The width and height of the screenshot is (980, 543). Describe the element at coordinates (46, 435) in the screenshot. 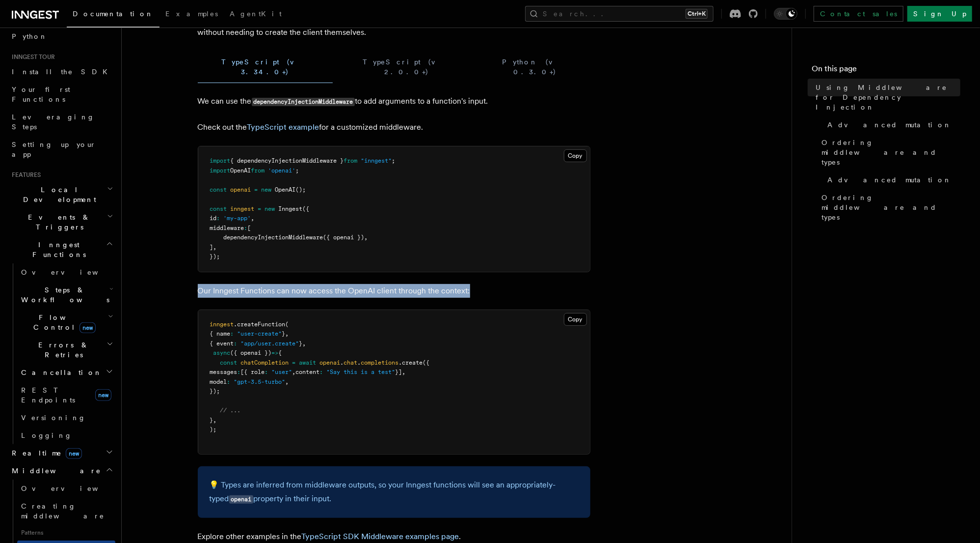

I see `span: Logging` at that location.